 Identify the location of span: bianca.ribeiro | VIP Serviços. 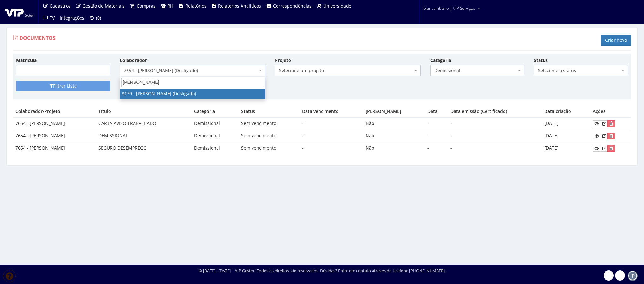
(449, 8).